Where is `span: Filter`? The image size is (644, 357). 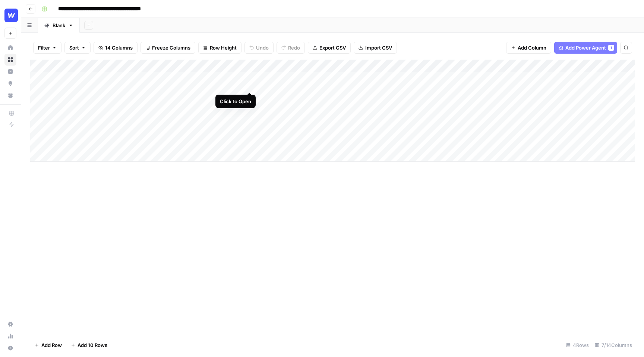 span: Filter is located at coordinates (44, 48).